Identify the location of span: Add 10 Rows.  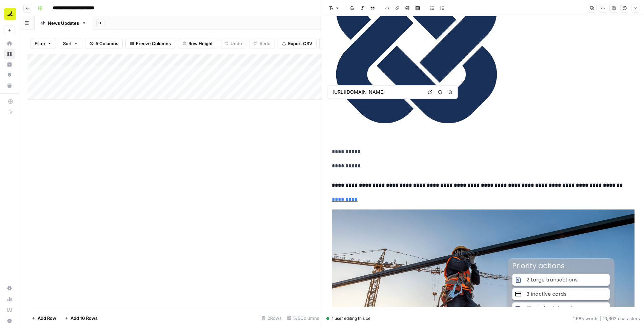
(84, 318).